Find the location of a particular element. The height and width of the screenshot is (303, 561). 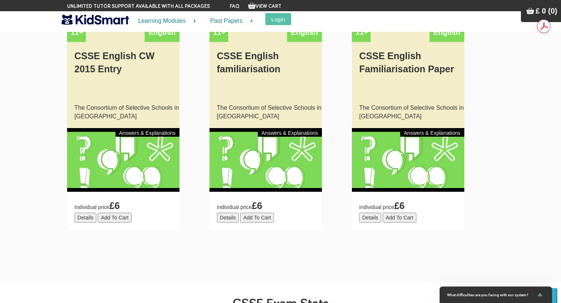

span: Unlimited tutor support available with all packages is located at coordinates (138, 6).